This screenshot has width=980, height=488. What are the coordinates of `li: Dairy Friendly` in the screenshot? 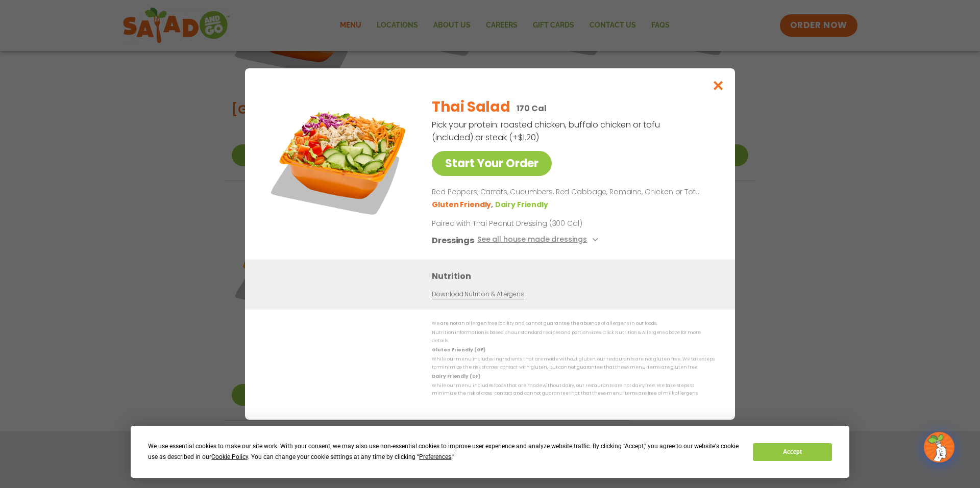 It's located at (523, 205).